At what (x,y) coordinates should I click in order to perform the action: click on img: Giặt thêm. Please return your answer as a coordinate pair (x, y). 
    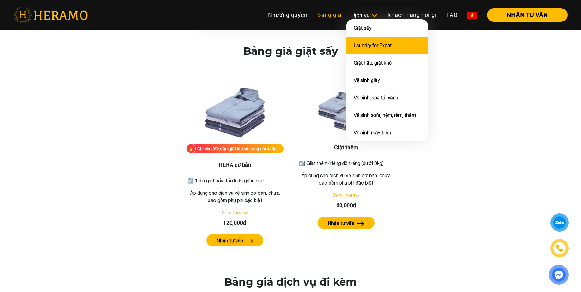
    Looking at the image, I should click on (346, 114).